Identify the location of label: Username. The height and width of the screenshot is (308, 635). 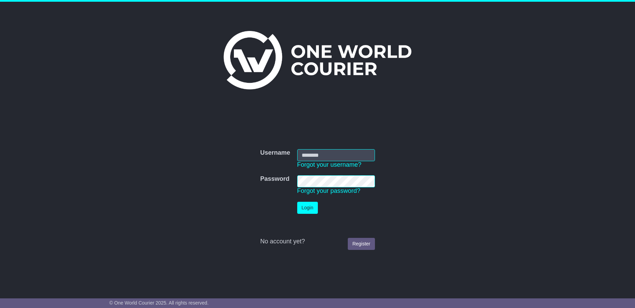
(275, 153).